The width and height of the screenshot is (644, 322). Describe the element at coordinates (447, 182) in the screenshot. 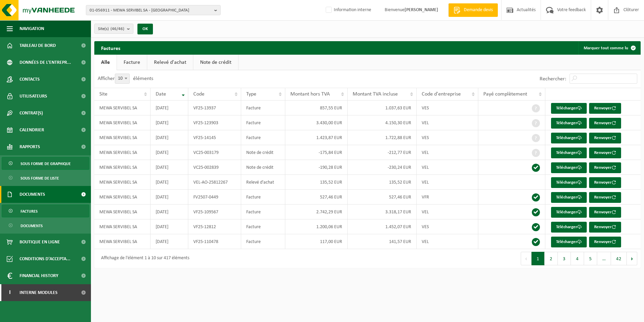

I see `td: VEL` at that location.